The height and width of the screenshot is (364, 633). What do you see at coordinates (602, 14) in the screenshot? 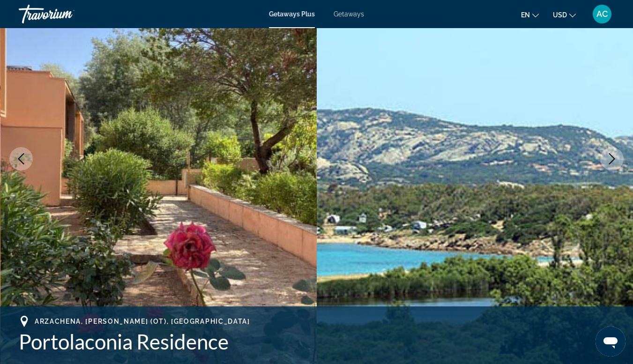
I see `span: AC` at bounding box center [602, 14].